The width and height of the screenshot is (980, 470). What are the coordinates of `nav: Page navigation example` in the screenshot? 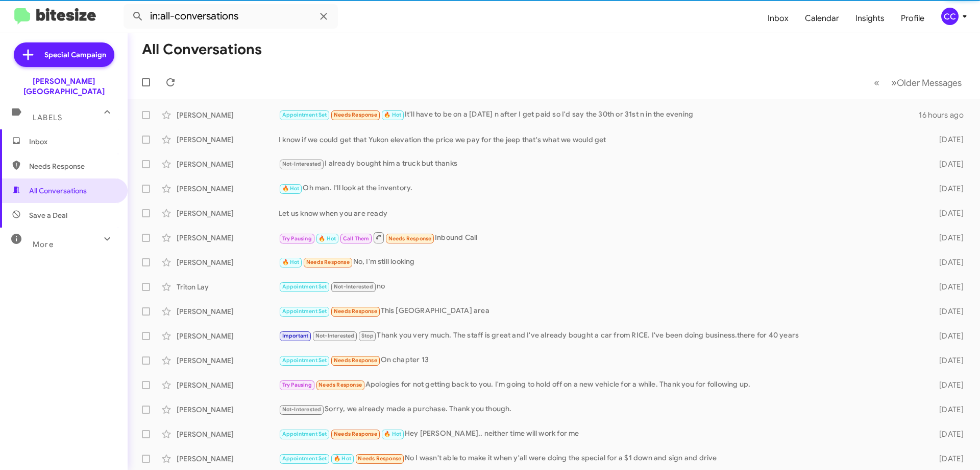 It's located at (918, 83).